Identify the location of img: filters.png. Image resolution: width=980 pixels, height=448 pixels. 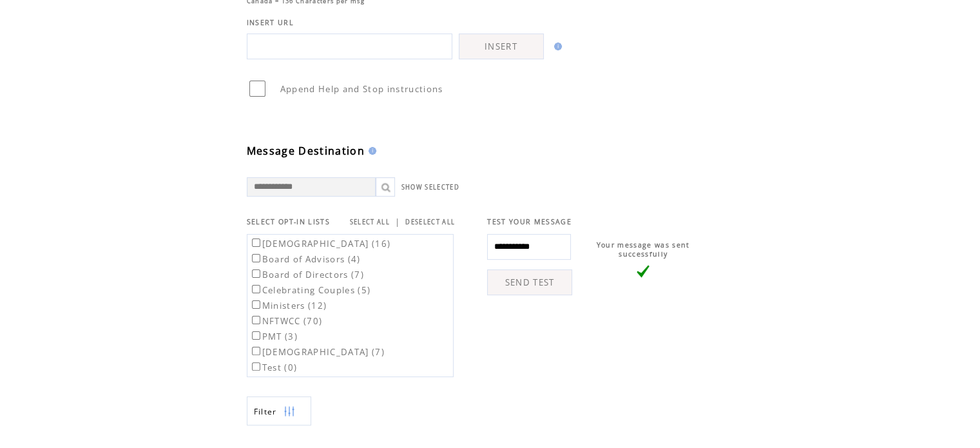
(289, 412).